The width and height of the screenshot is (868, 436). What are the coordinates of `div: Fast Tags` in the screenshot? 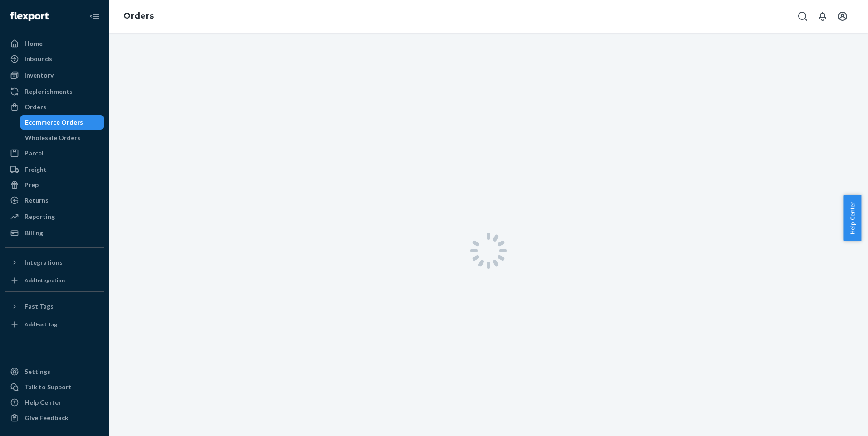 It's located at (39, 307).